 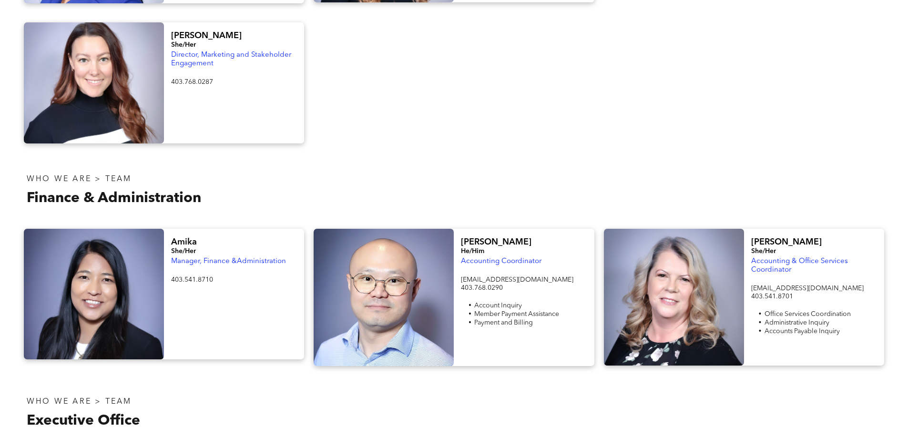 What do you see at coordinates (772, 296) in the screenshot?
I see `span: 403.541.8701` at bounding box center [772, 296].